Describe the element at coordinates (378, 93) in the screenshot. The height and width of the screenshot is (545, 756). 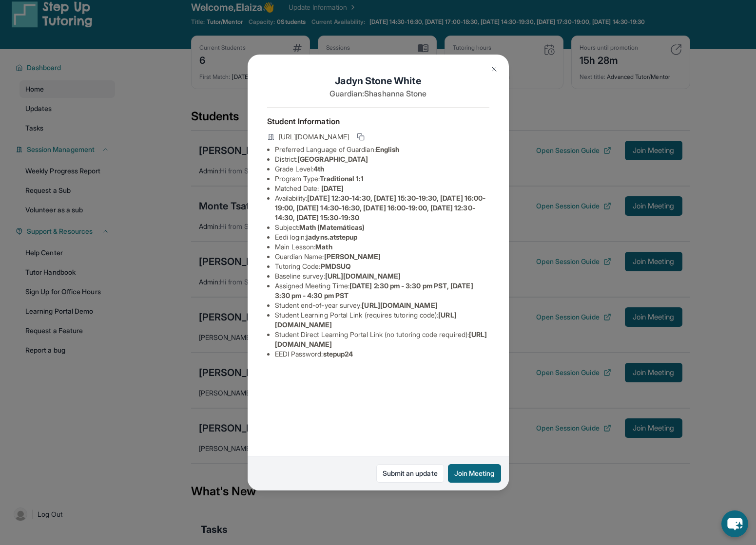
I see `p: Guardian: Shashanna Stone` at that location.